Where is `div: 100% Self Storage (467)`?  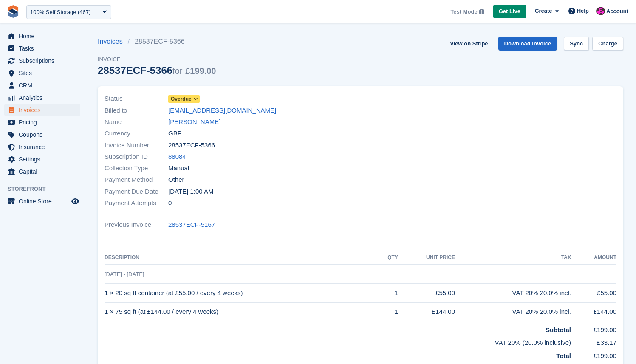
div: 100% Self Storage (467) is located at coordinates (60, 13).